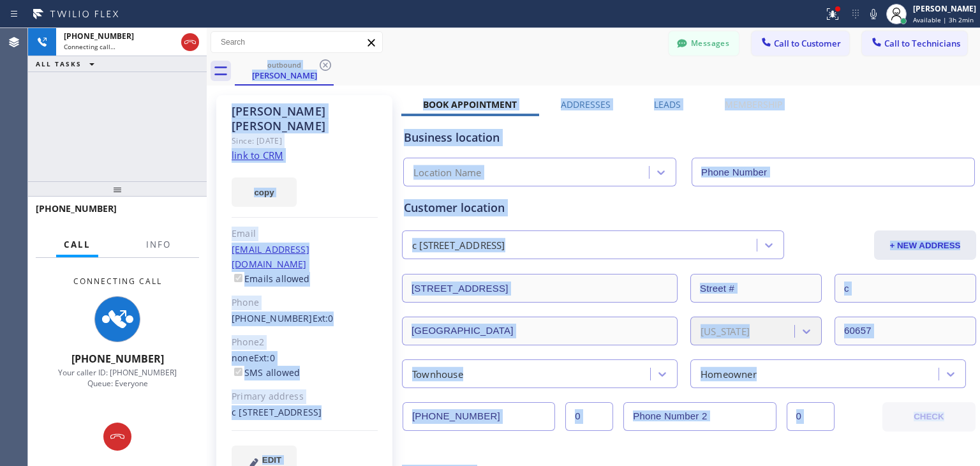 This screenshot has height=466, width=980. Describe the element at coordinates (304, 365) in the screenshot. I see `div: none` at that location.